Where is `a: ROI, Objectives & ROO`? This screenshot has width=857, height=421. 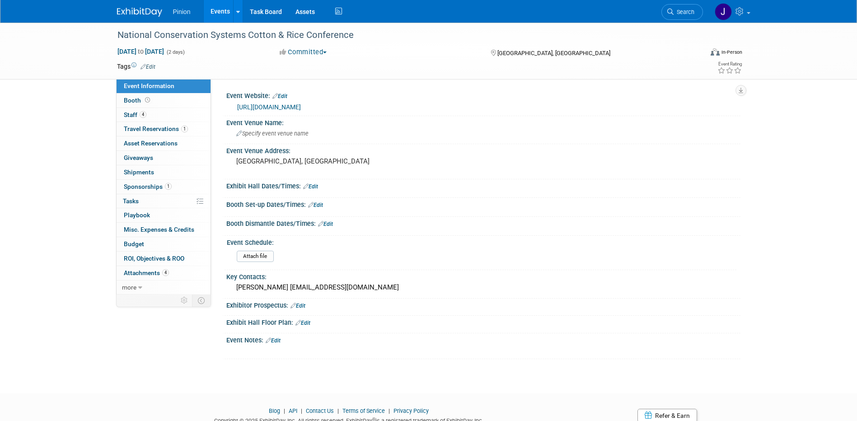
a: ROI, Objectives & ROO is located at coordinates (163, 258).